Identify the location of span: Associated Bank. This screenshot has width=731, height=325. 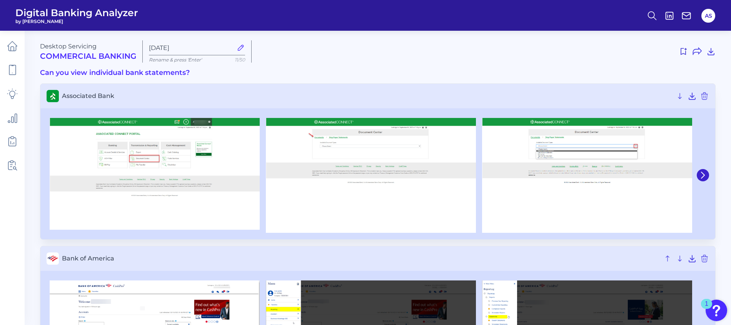
(367, 96).